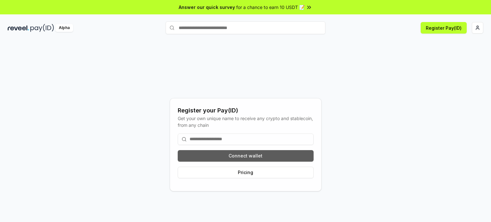 Image resolution: width=491 pixels, height=222 pixels. I want to click on span: for a chance to earn 10 USDT 📝, so click(270, 7).